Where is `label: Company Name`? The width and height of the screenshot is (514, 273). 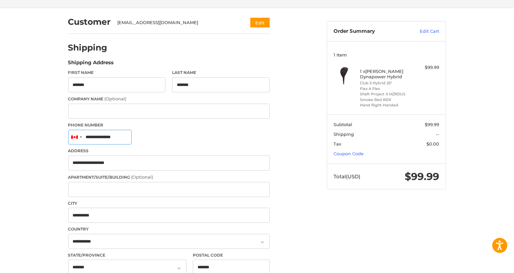
label: Company Name is located at coordinates (169, 99).